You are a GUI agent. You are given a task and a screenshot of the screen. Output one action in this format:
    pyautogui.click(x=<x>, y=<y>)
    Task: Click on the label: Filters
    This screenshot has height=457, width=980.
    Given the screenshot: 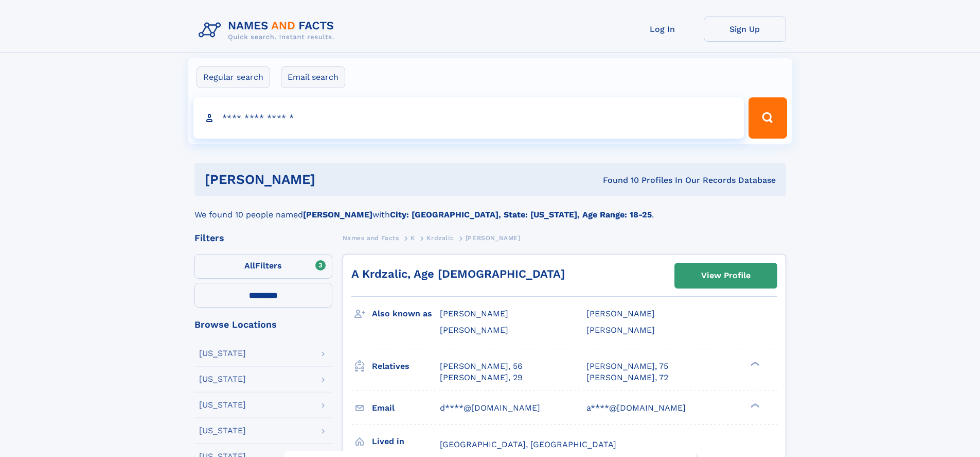 What is the action you would take?
    pyautogui.click(x=264, y=266)
    